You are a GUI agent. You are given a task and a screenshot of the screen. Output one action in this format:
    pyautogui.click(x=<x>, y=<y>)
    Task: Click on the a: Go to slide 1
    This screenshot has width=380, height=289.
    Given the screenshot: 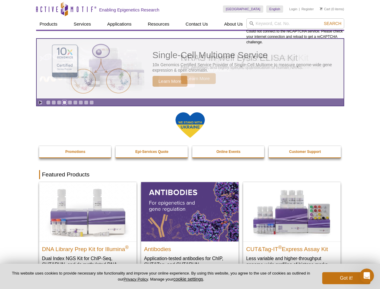 What is the action you would take?
    pyautogui.click(x=48, y=102)
    